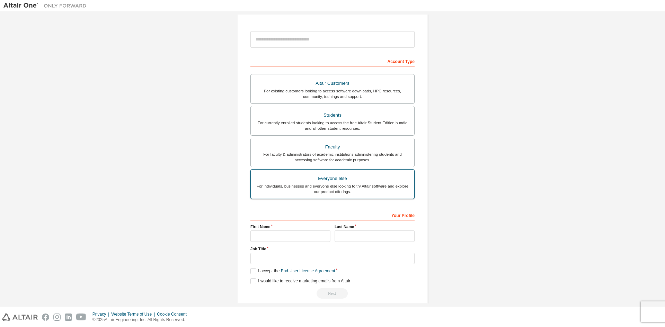  Describe the element at coordinates (333, 84) in the screenshot. I see `div: Altair Customers` at that location.